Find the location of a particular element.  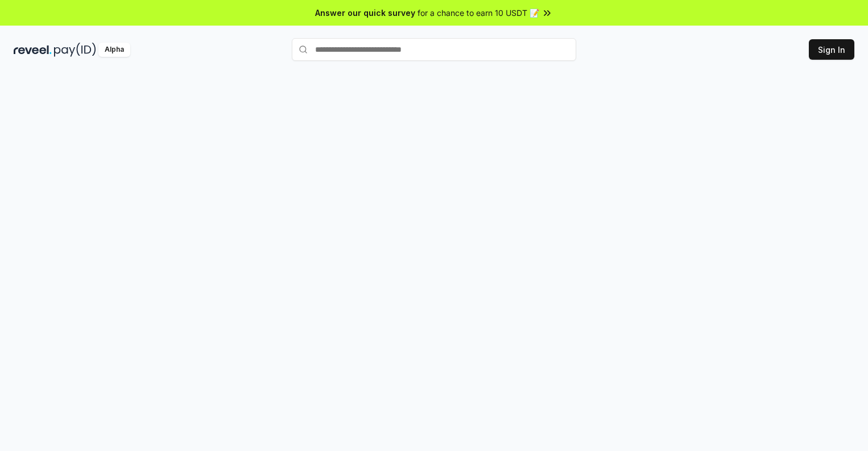

div: Alpha is located at coordinates (114, 49).